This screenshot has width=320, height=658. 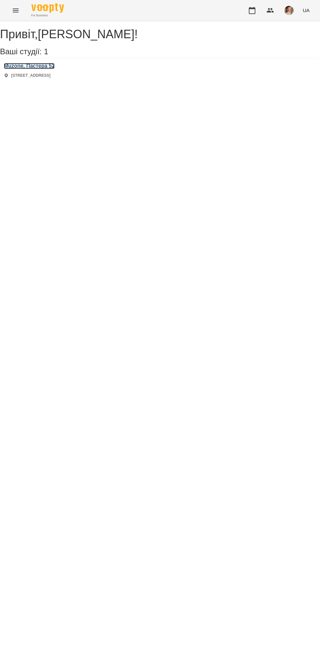 What do you see at coordinates (289, 10) in the screenshot?
I see `img: 17edbb4851ce2a096896b4682940a88a.jfif` at bounding box center [289, 10].